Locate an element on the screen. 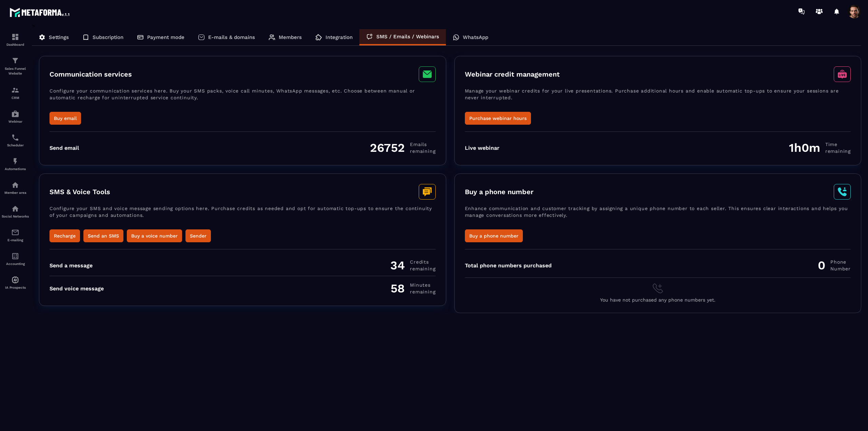 The height and width of the screenshot is (431, 868). span: Emails is located at coordinates (422, 145).